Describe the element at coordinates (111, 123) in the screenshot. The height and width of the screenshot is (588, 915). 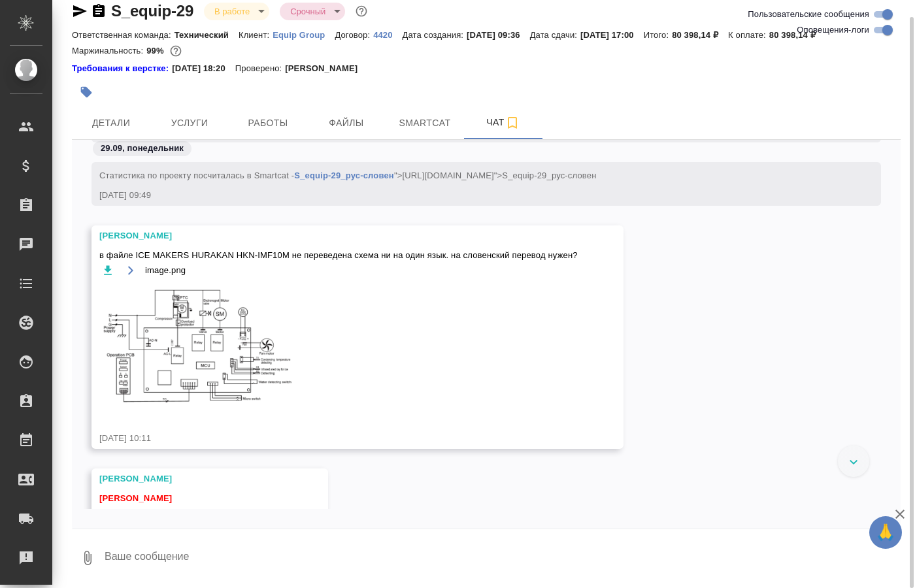
I see `span: Детали` at that location.